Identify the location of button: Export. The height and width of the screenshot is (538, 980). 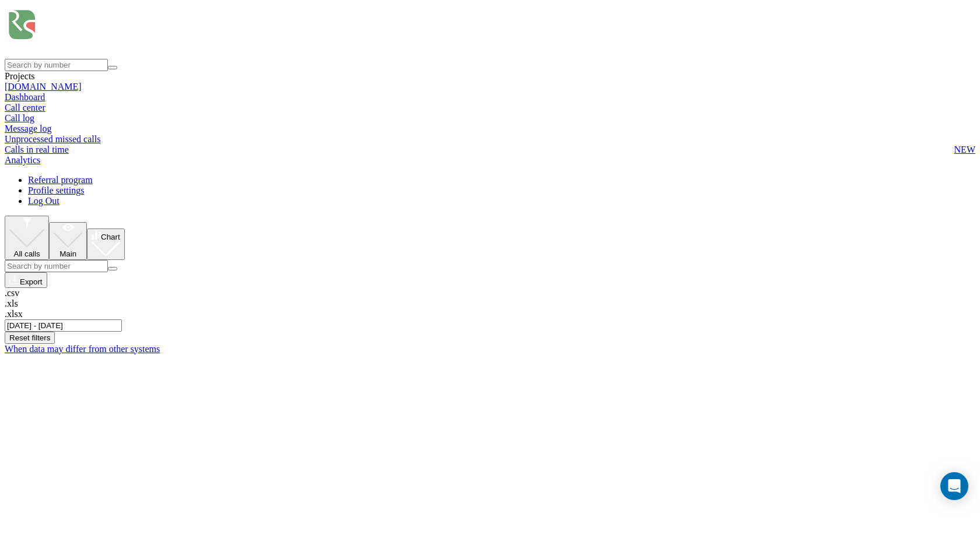
(26, 280).